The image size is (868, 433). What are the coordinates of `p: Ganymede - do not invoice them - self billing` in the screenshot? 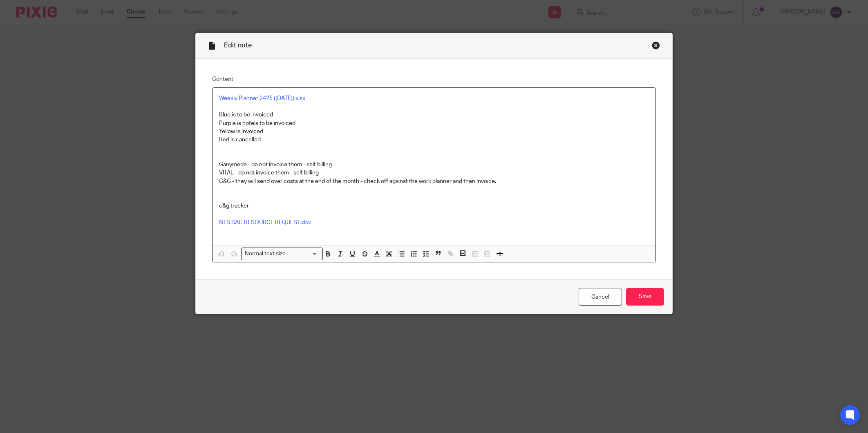 It's located at (434, 165).